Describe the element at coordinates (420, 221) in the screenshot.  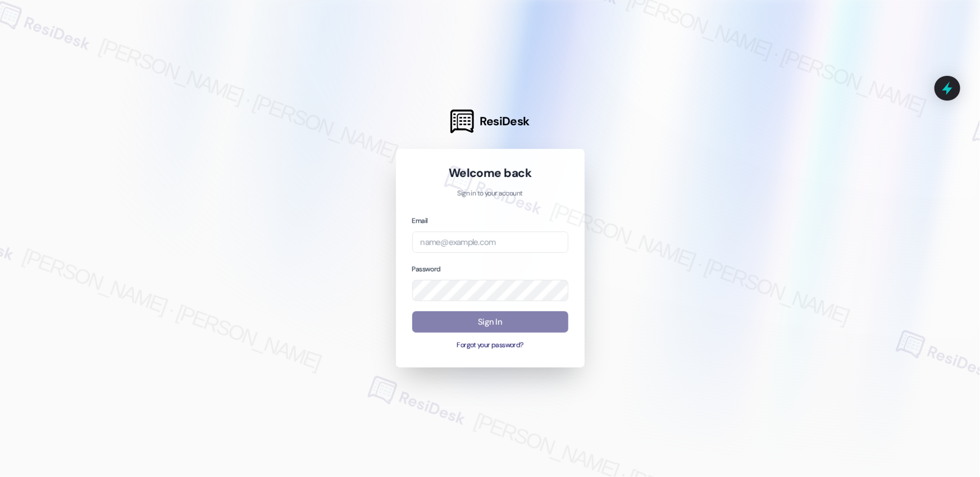
I see `label: Email` at that location.